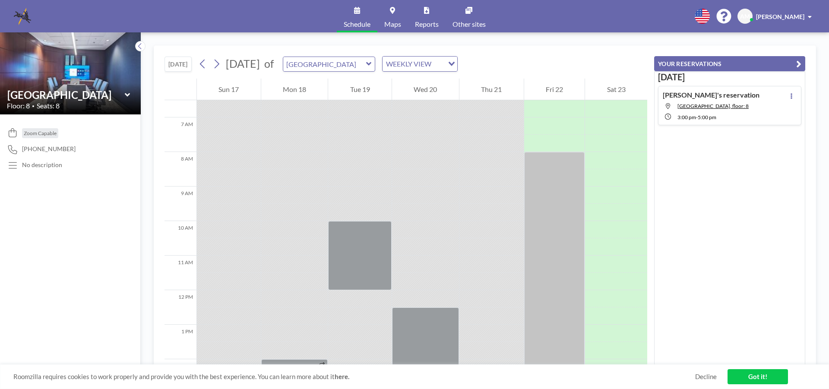 Image resolution: width=829 pixels, height=389 pixels. What do you see at coordinates (706, 376) in the screenshot?
I see `a: Decline` at bounding box center [706, 376].